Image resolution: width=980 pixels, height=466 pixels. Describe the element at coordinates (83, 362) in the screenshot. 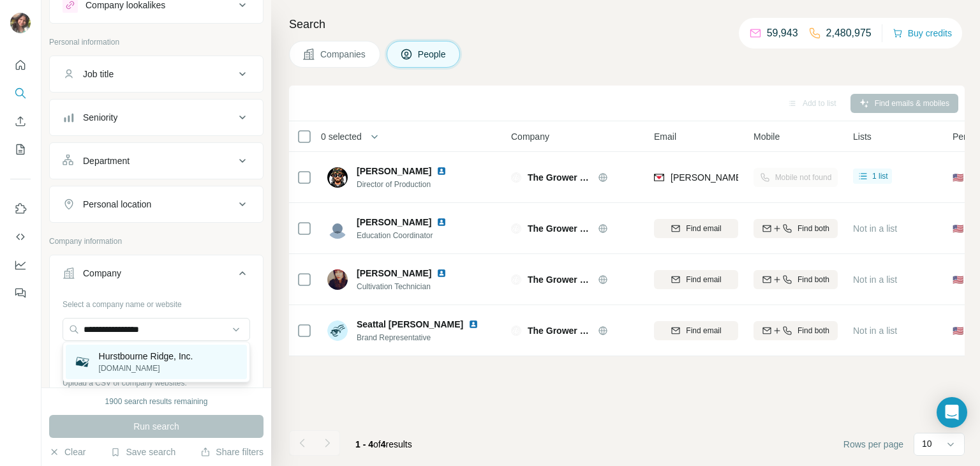

I see `img: Hurstbourne Ridge, Inc.` at that location.